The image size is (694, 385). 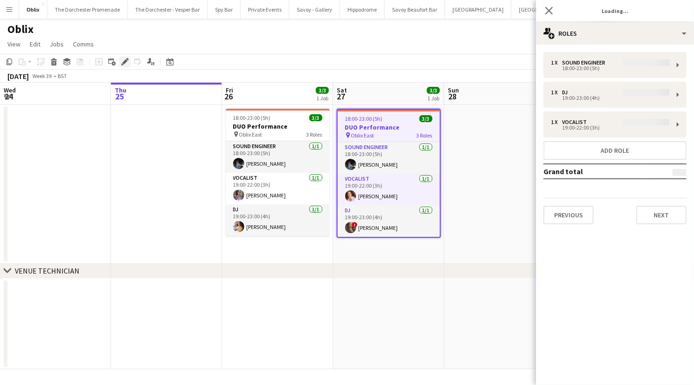 I want to click on button: Add role, so click(x=615, y=151).